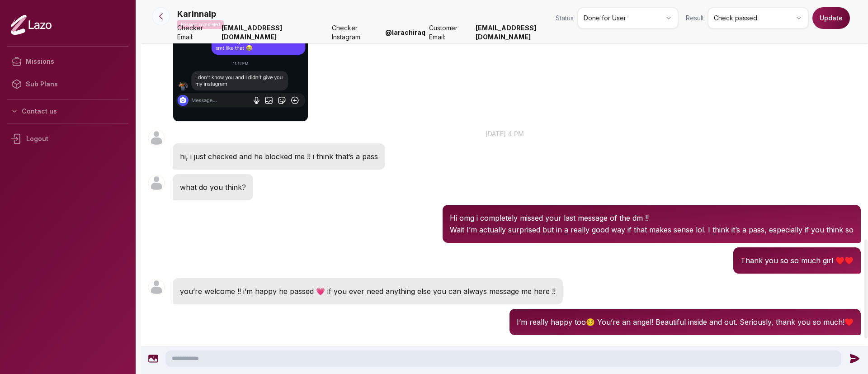 The width and height of the screenshot is (868, 374). I want to click on div: Logout, so click(68, 139).